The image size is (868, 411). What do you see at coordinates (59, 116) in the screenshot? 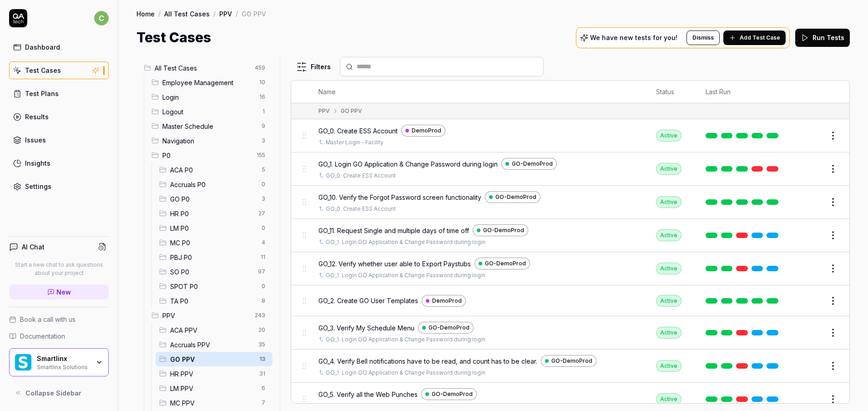
I see `a: Results` at bounding box center [59, 116].